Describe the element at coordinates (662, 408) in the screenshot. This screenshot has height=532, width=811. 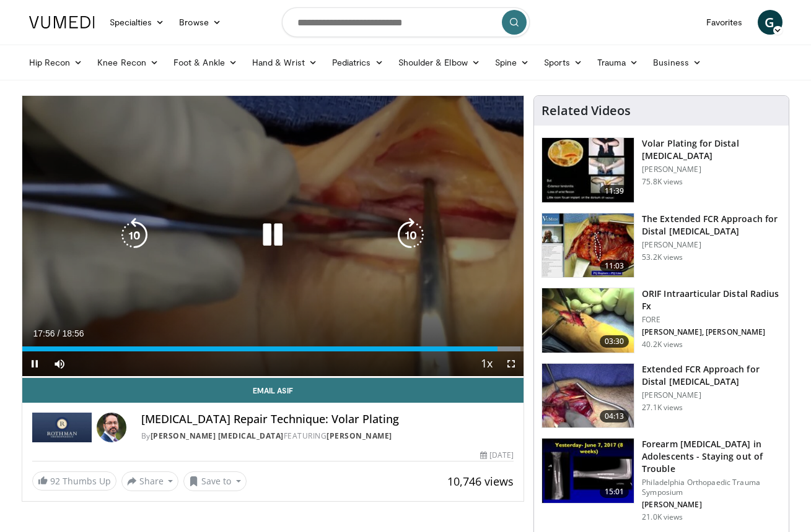
I see `p: 27.1K views` at that location.